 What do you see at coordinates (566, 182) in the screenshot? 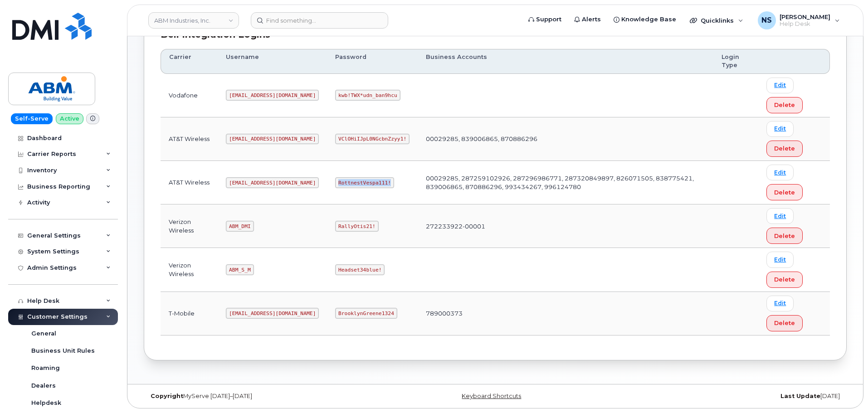
I see `td: 00029285, 287259102926, 287296986771, 287320849897, 826071505, 838775421, 839006865, 870886296, 9...` at bounding box center [566, 182].